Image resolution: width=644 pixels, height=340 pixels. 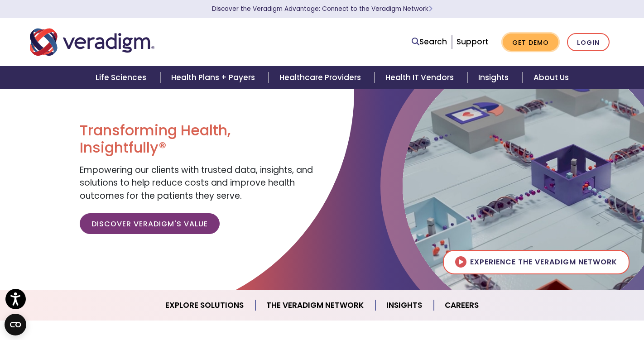 I want to click on a: Health Plans + Payers, so click(x=214, y=77).